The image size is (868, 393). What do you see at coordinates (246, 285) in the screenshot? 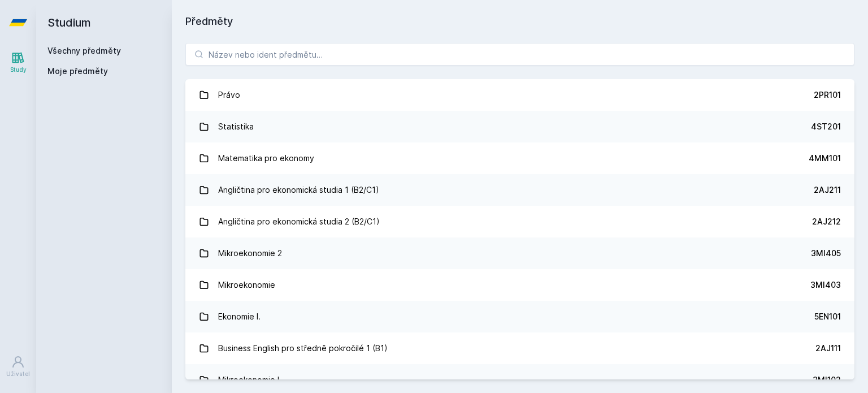
I see `div: Mikroekonomie` at bounding box center [246, 285].